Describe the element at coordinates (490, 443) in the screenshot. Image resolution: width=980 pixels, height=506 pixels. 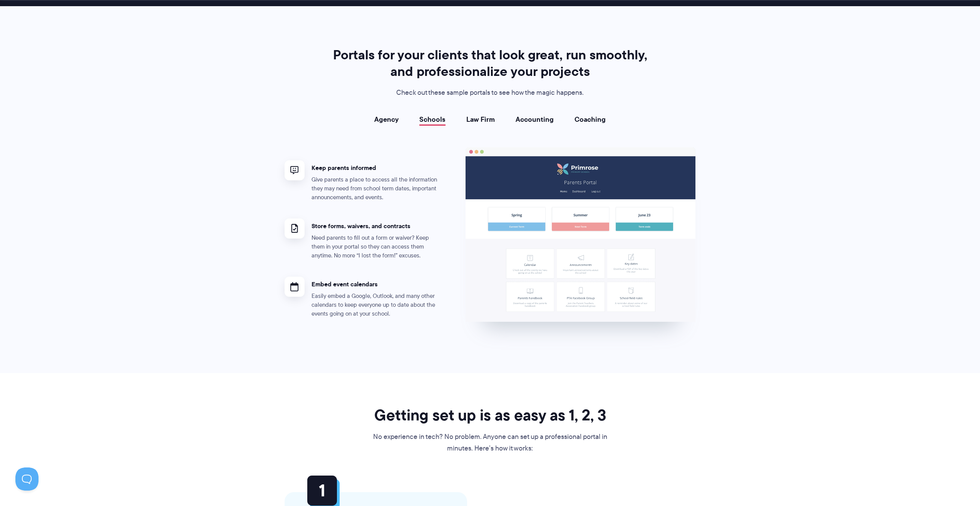
I see `p: No experience in tech? No problem. Anyone can set up a professional portal in minutes. Here’s how...` at that location.